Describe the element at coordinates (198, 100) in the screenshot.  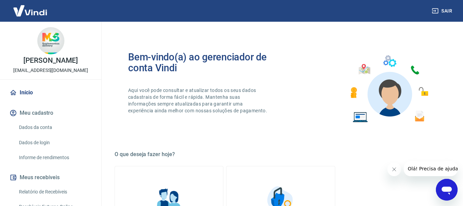
I see `p: Aqui você pode consultar e atualizar todos os seus dados cadastrais de forma fácil e rápida. Mant...` at that location.